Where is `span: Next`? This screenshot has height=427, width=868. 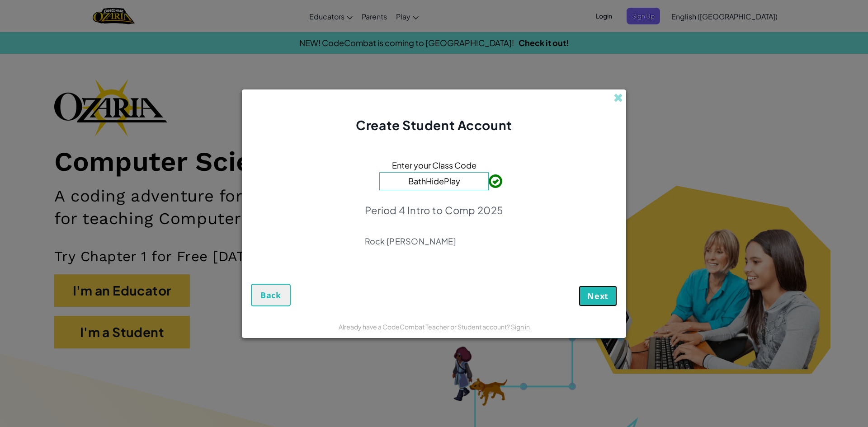
span: Next is located at coordinates (598, 297).